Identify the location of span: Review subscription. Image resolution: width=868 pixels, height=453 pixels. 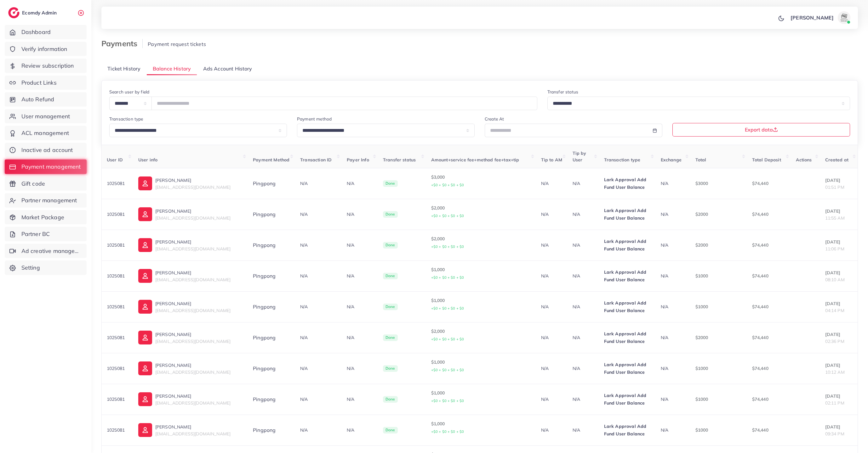
(48, 66).